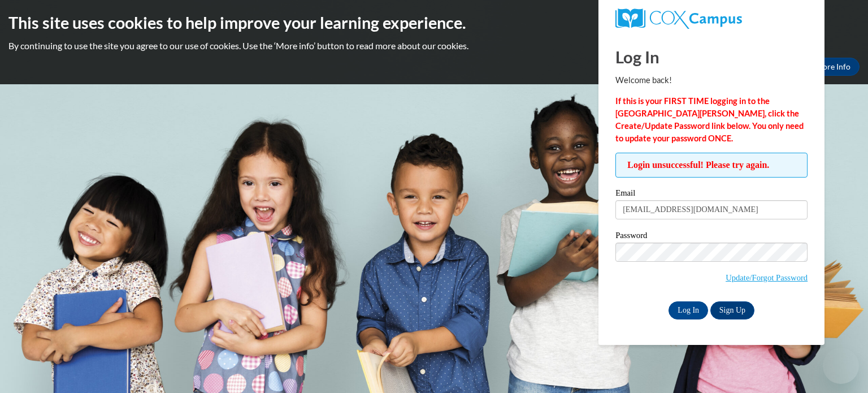 This screenshot has height=393, width=868. I want to click on img: COX Campus, so click(679, 19).